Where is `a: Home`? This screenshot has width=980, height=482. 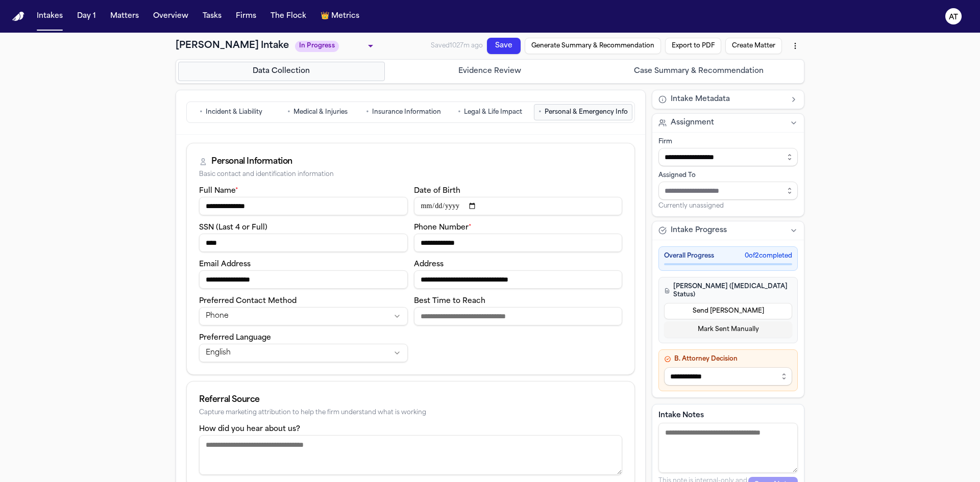
a: Home is located at coordinates (19, 16).